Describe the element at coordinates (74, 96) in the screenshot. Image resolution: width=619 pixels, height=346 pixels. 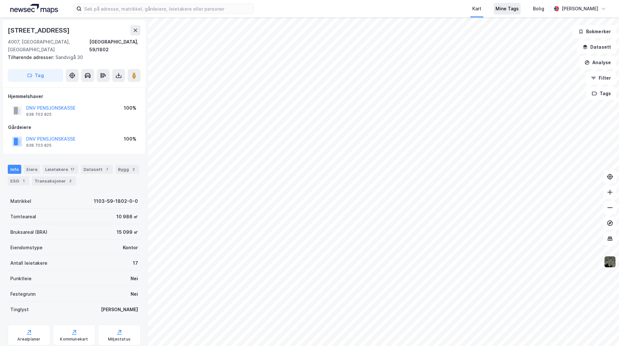
I see `div: Hjemmelshaver` at that location.